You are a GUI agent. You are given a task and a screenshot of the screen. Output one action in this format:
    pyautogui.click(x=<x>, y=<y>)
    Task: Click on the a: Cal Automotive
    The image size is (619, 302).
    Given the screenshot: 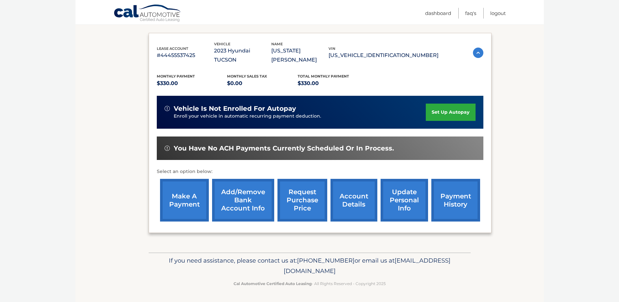 What is the action you would take?
    pyautogui.click(x=148, y=14)
    